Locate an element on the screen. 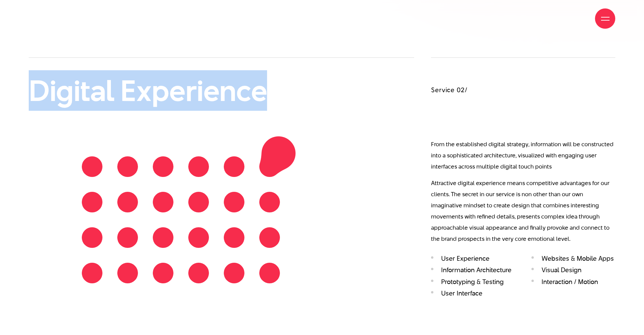 This screenshot has width=644, height=335. li: User Experience is located at coordinates (473, 258).